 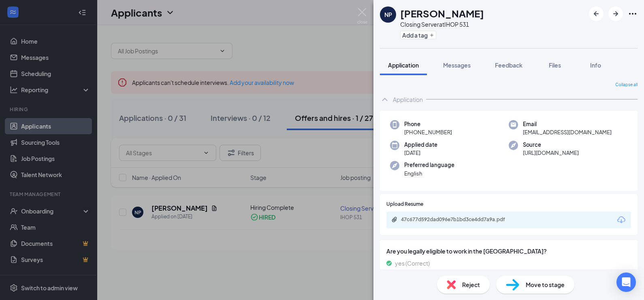 What do you see at coordinates (418, 35) in the screenshot?
I see `button: PlusAdd a tag` at bounding box center [418, 35].